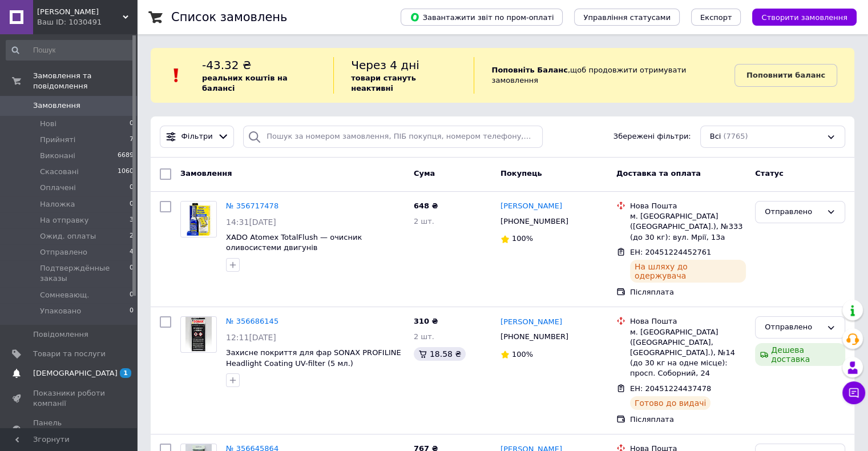  Describe the element at coordinates (69, 354) in the screenshot. I see `span: Товари та послуги` at that location.